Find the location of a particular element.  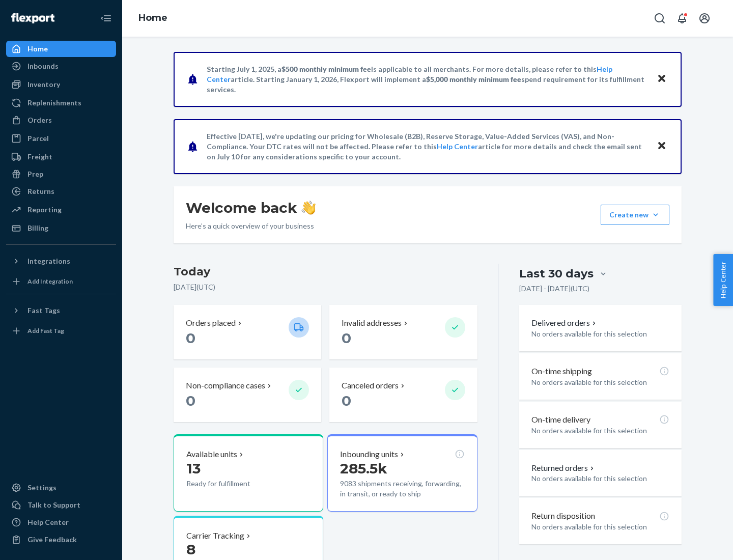

p: Starting July 1, 2025, a is applicable to all merchants. For more details, please refer to this a... is located at coordinates (427, 79).